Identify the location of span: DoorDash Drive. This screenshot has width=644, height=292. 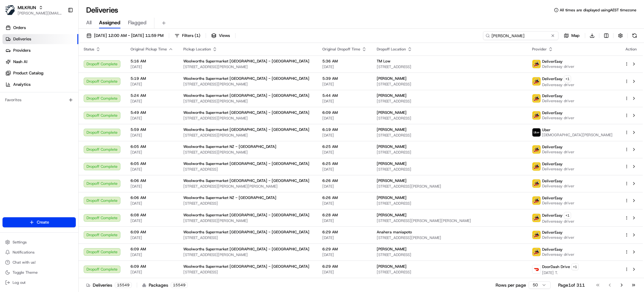
(556, 266).